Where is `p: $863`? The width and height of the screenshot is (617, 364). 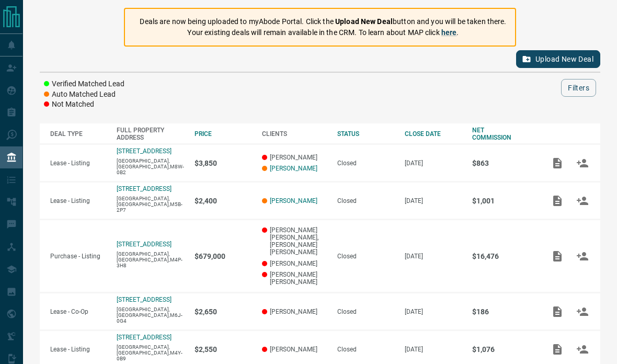
p: $863 is located at coordinates (504, 163).